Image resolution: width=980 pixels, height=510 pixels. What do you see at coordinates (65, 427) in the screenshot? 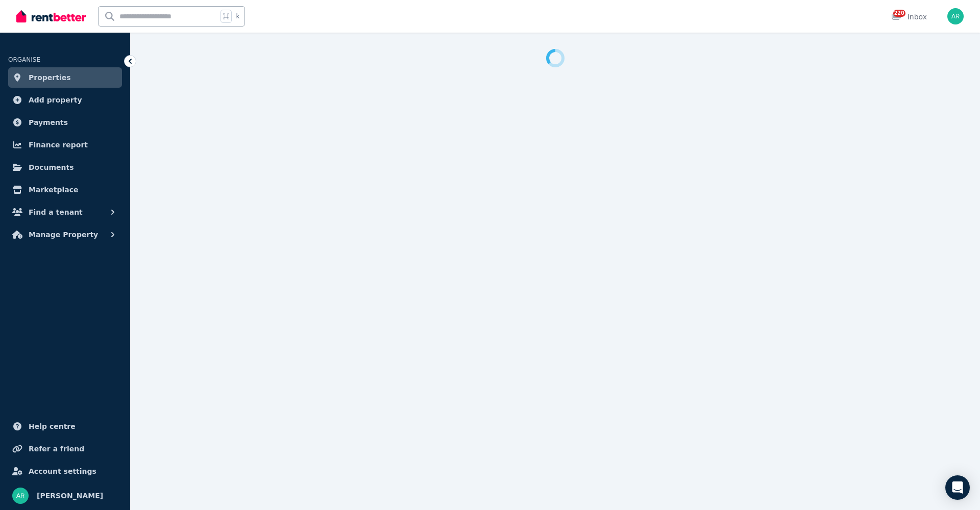
I see `a: Help centre` at bounding box center [65, 427].